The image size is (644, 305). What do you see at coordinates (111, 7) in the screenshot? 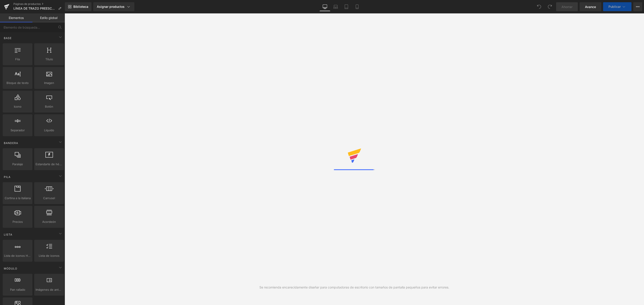
I see `font: Asignar productos` at bounding box center [111, 7].